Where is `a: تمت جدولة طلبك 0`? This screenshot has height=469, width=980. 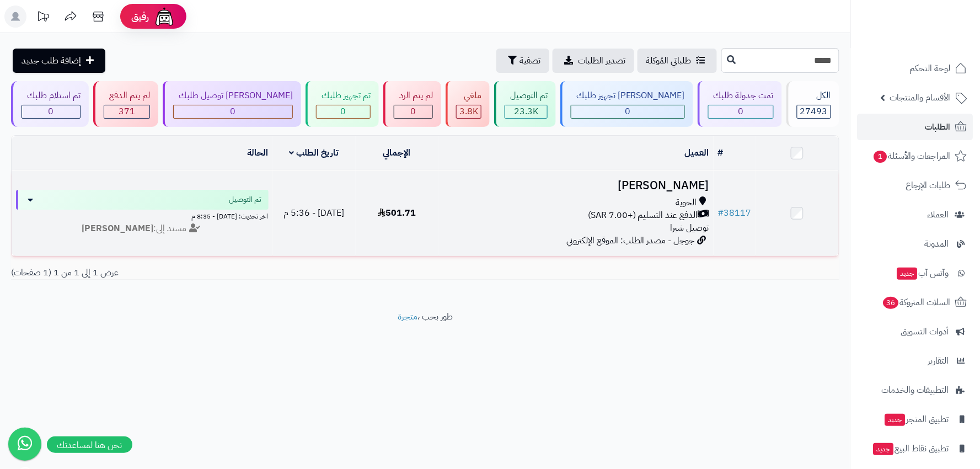
a: تمت جدولة طلبك 0 is located at coordinates (740, 103).